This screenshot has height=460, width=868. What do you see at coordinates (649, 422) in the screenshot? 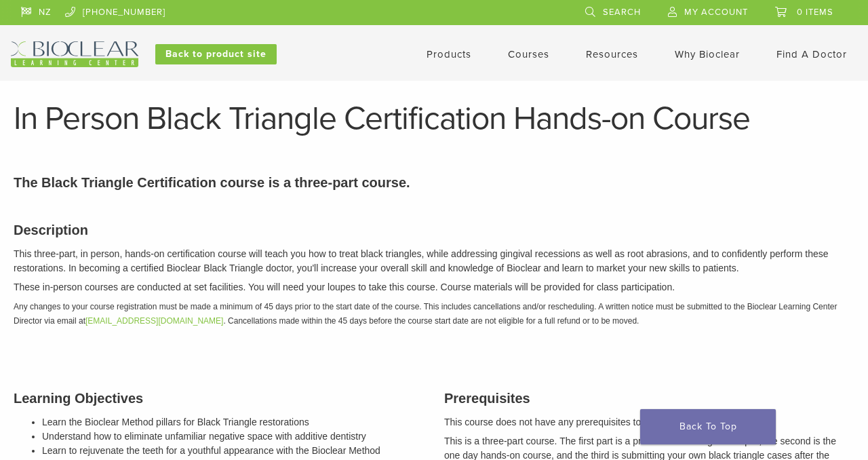
I see `p: This course does not have any prerequisites to take.` at bounding box center [649, 422].